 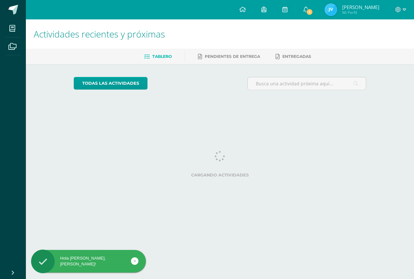 I want to click on span: Tablero, so click(x=162, y=56).